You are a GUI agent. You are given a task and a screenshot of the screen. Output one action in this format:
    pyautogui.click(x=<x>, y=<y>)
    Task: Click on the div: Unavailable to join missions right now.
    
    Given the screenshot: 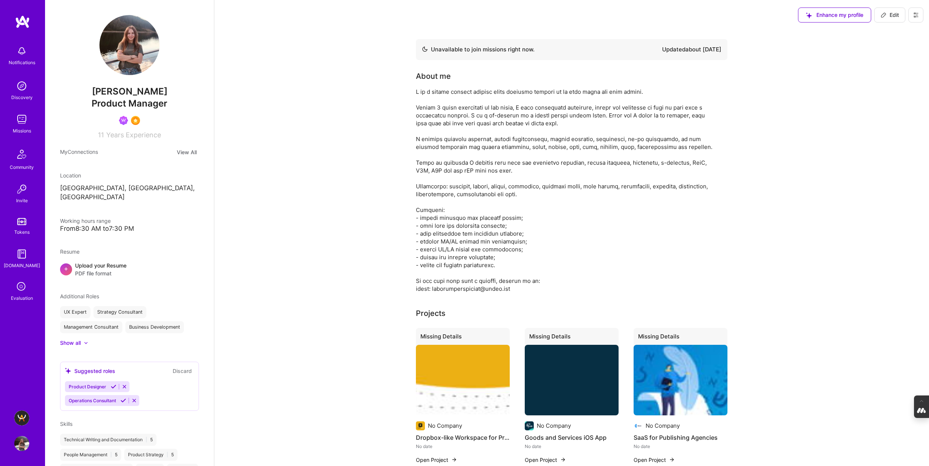 What is the action you would take?
    pyautogui.click(x=478, y=50)
    